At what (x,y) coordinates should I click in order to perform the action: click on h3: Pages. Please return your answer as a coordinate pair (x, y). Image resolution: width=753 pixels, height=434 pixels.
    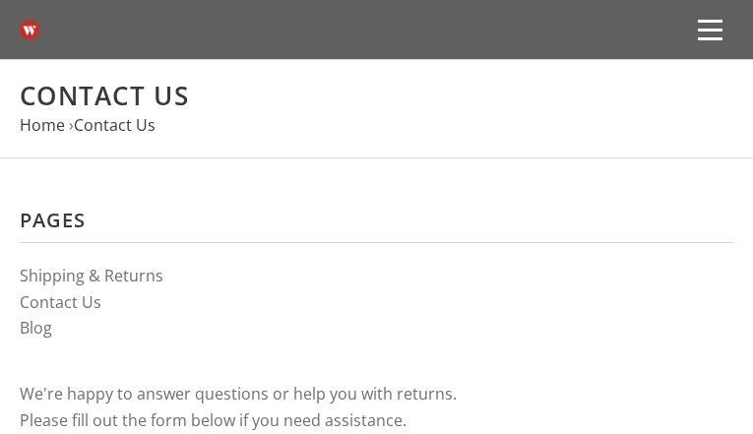
    Looking at the image, I should click on (376, 226).